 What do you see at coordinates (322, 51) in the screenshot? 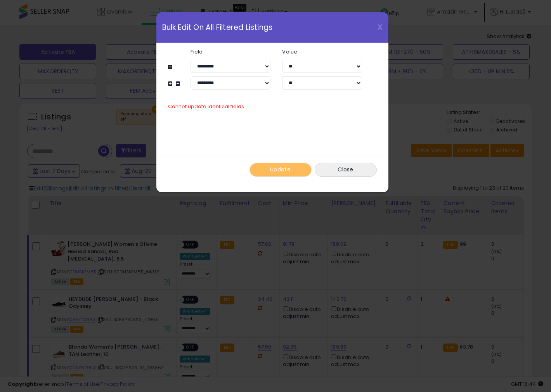
I see `label: Value` at bounding box center [322, 51].